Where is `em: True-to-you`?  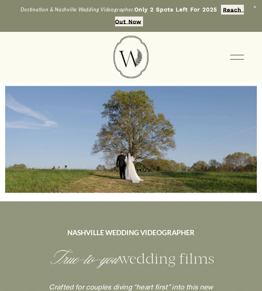 em: True-to-you is located at coordinates (83, 259).